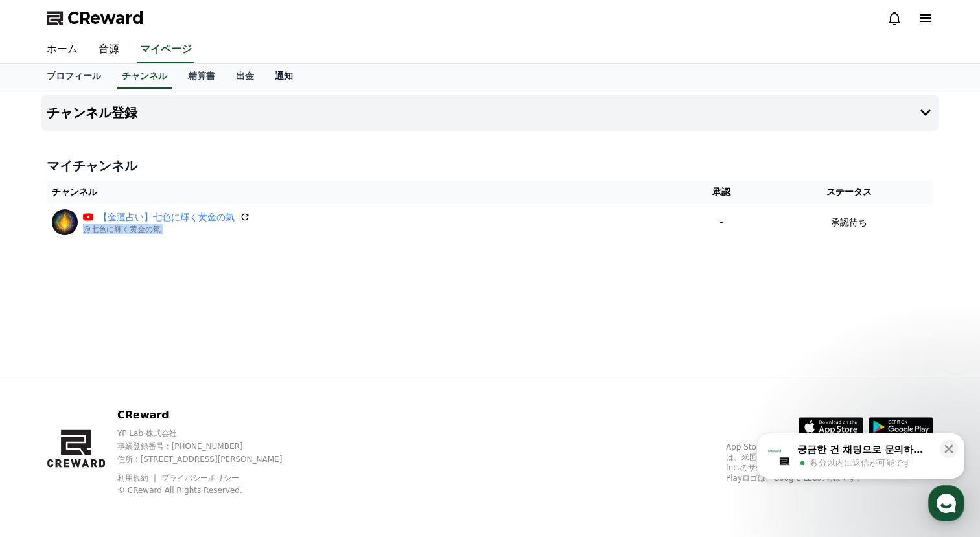 This screenshot has height=537, width=980. I want to click on a: 音源, so click(109, 50).